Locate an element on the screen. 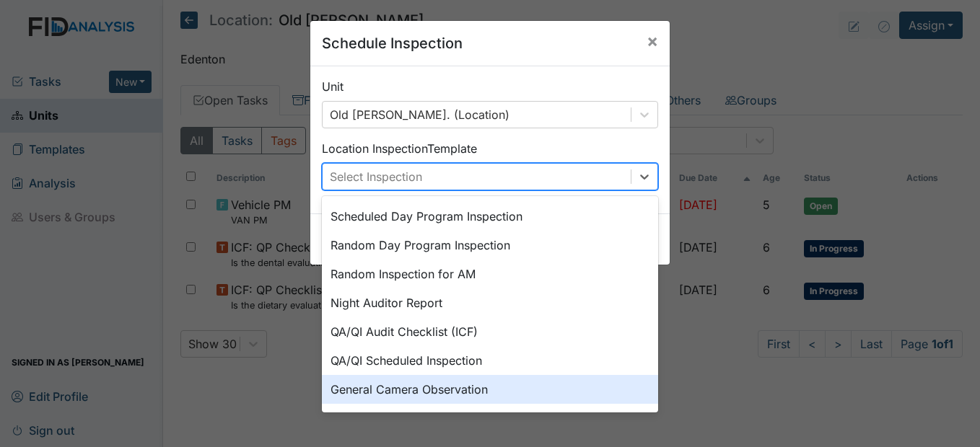 This screenshot has height=447, width=980. label: Location Inspection Template is located at coordinates (399, 148).